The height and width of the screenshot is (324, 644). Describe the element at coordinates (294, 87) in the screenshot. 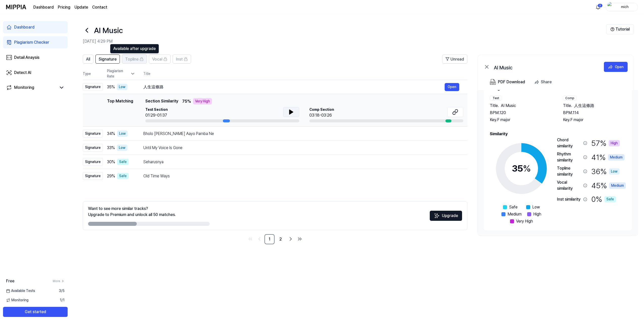

I see `div: 人生這條路` at that location.